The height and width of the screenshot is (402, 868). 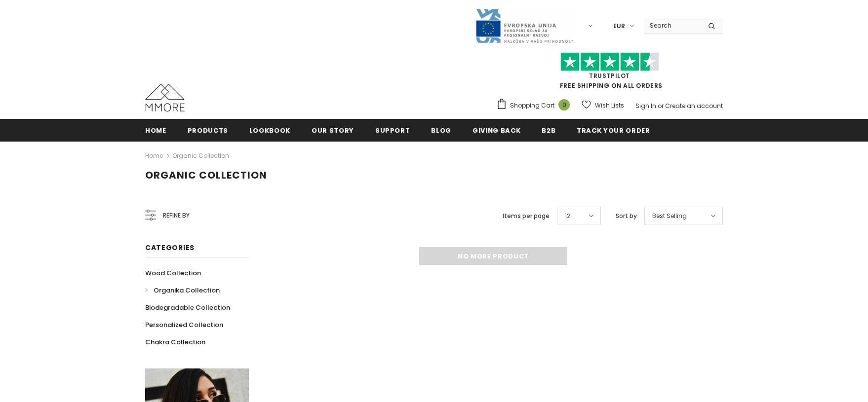 What do you see at coordinates (170, 247) in the screenshot?
I see `span: Categories` at bounding box center [170, 247].